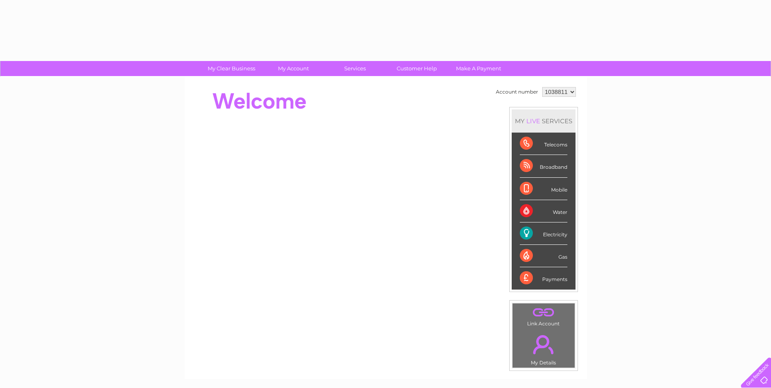 Image resolution: width=771 pixels, height=388 pixels. What do you see at coordinates (543, 121) in the screenshot?
I see `div: MY SERVICES` at bounding box center [543, 121].